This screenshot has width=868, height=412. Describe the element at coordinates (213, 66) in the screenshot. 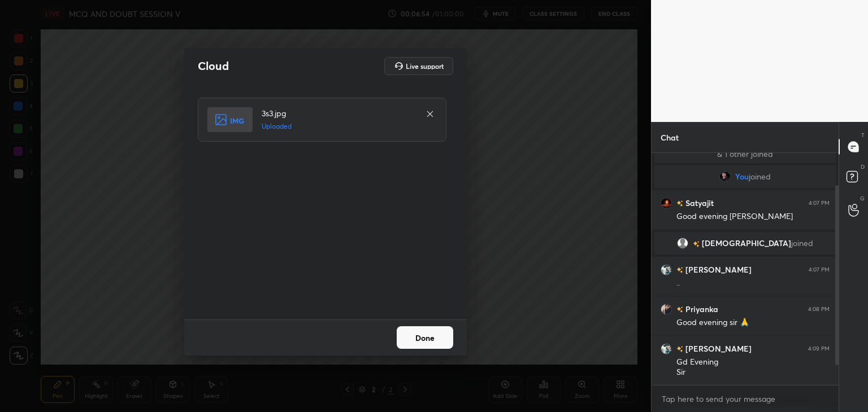

I see `h2: Cloud` at that location.